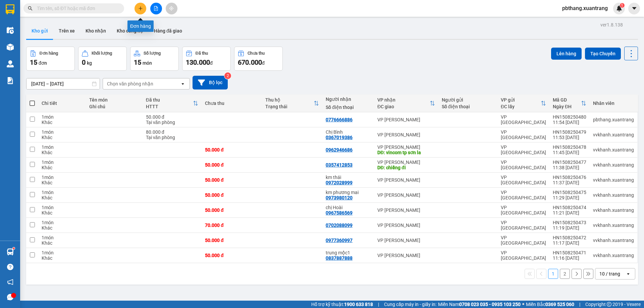 This screenshot has height=308, width=644. What do you see at coordinates (358, 304) in the screenshot?
I see `strong: 1900 633 818` at bounding box center [358, 304].